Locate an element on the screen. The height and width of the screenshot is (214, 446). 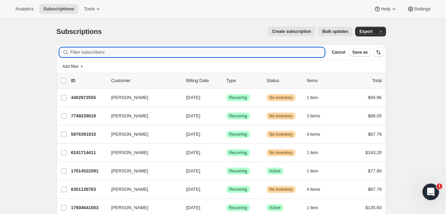
span: $77.80 is located at coordinates (375, 171).